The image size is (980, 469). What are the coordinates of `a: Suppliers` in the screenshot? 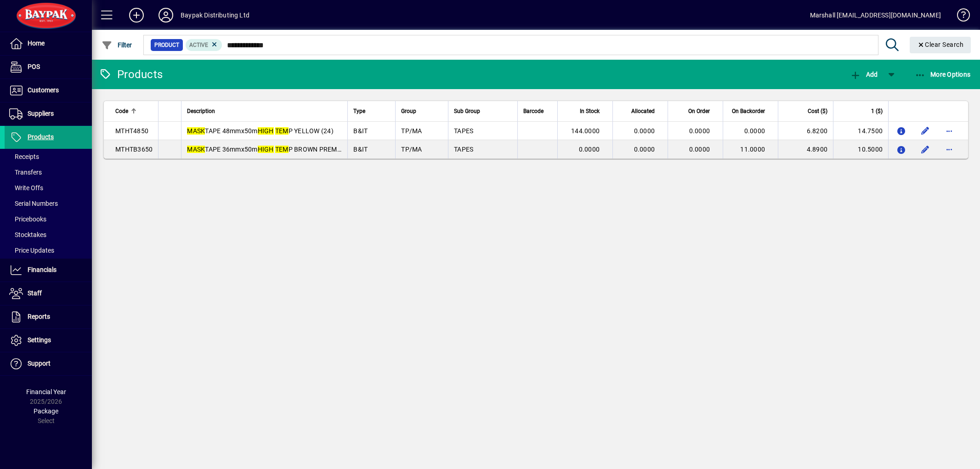 It's located at (48, 114).